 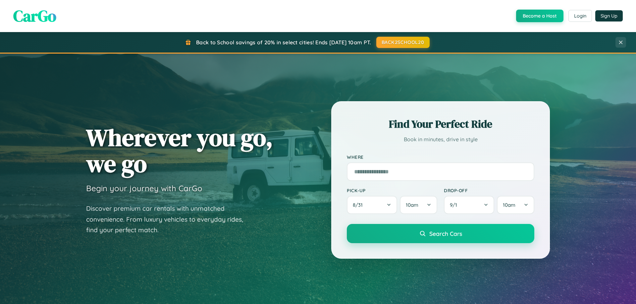 I want to click on h3: Begin your journey with CarGo, so click(x=144, y=188).